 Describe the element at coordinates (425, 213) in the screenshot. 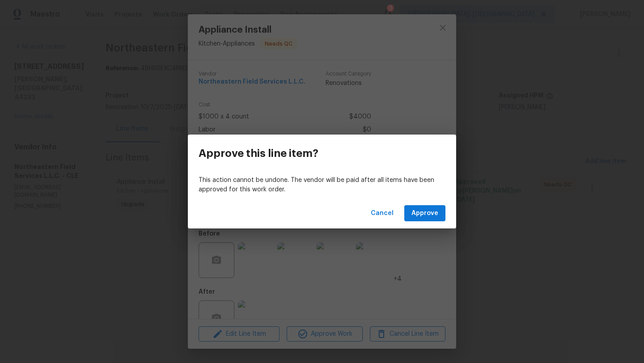

I see `button: Approve` at that location.